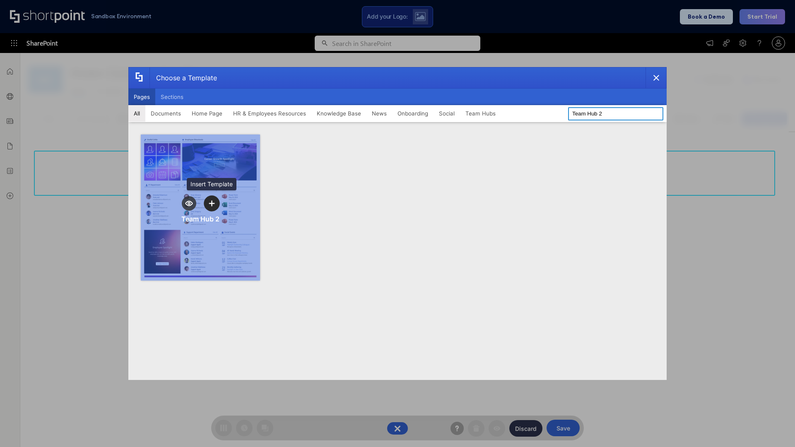 The width and height of the screenshot is (795, 447). I want to click on button: Knowledge Base, so click(339, 113).